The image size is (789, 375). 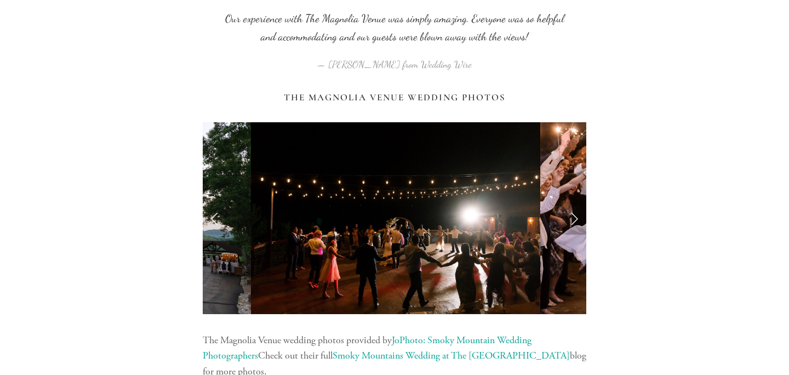 I want to click on h3: The Magnolia Venue Wedding Photos, so click(x=394, y=98).